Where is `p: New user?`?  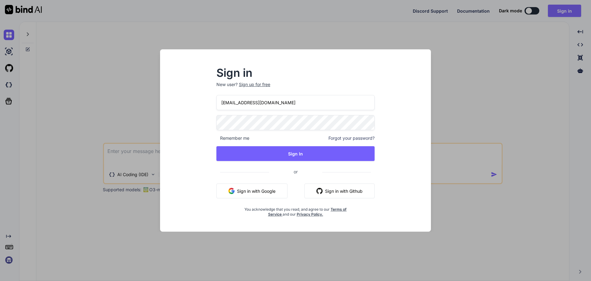 p: New user? is located at coordinates (296, 88).